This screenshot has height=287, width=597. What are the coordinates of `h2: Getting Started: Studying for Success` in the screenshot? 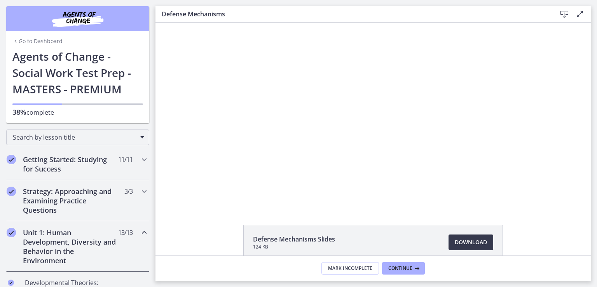 It's located at (70, 164).